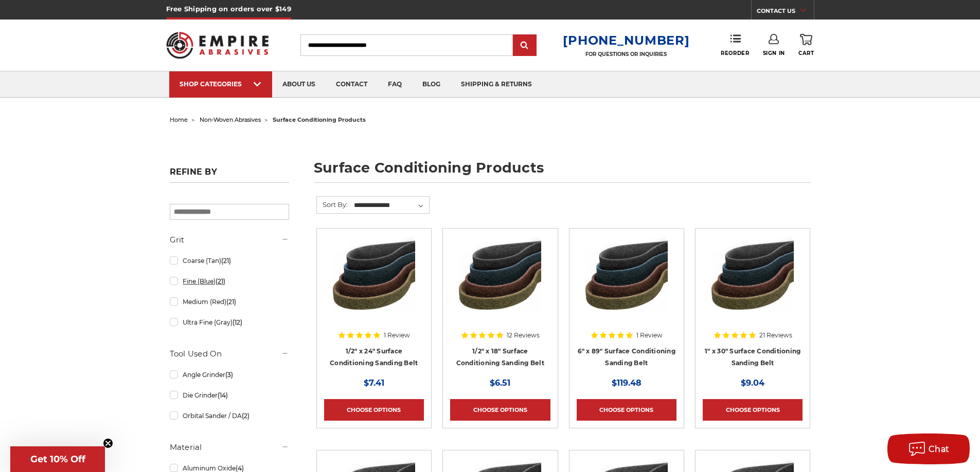  Describe the element at coordinates (229, 260) in the screenshot. I see `a: Coarse (Tan)` at that location.